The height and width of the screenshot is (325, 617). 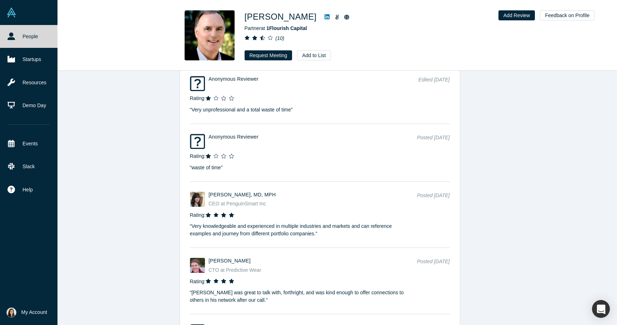 What do you see at coordinates (27, 313) in the screenshot?
I see `button: My Account` at bounding box center [27, 313].